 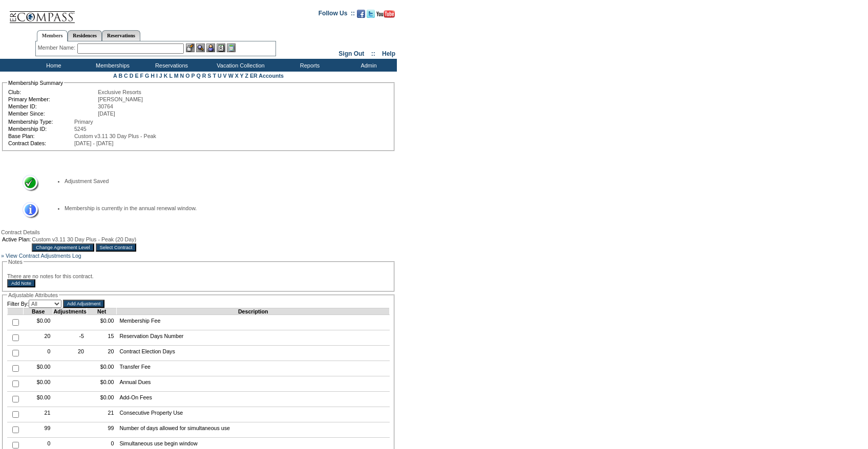 What do you see at coordinates (225, 75) in the screenshot?
I see `a: V` at bounding box center [225, 75].